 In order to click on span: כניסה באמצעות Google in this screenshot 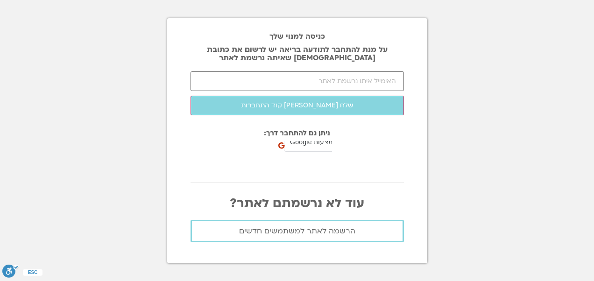, I will do `click(324, 142)`.